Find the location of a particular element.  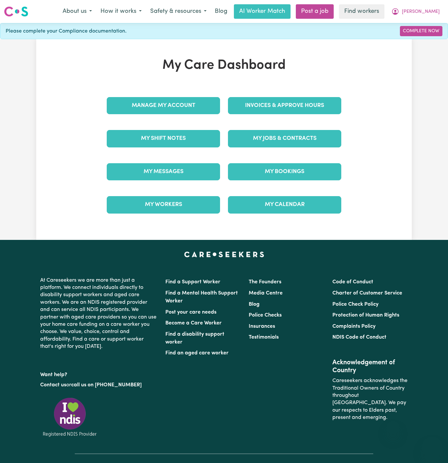

a: My Messages is located at coordinates (163, 172).